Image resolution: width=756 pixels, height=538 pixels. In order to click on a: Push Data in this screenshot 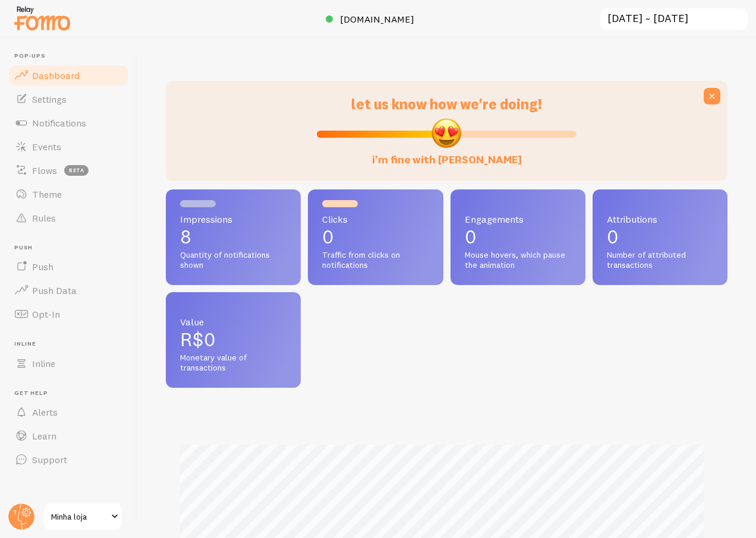, I will do `click(68, 291)`.